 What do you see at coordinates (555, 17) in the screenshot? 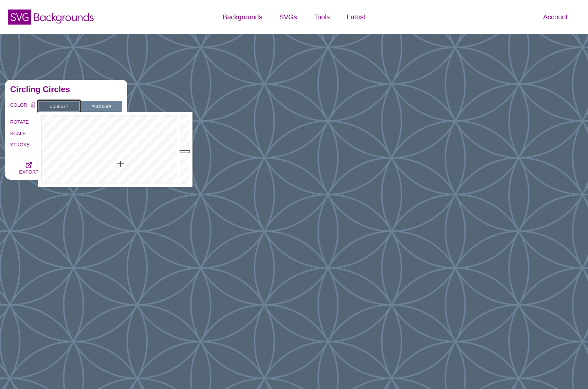
I see `a: Account` at bounding box center [555, 17].